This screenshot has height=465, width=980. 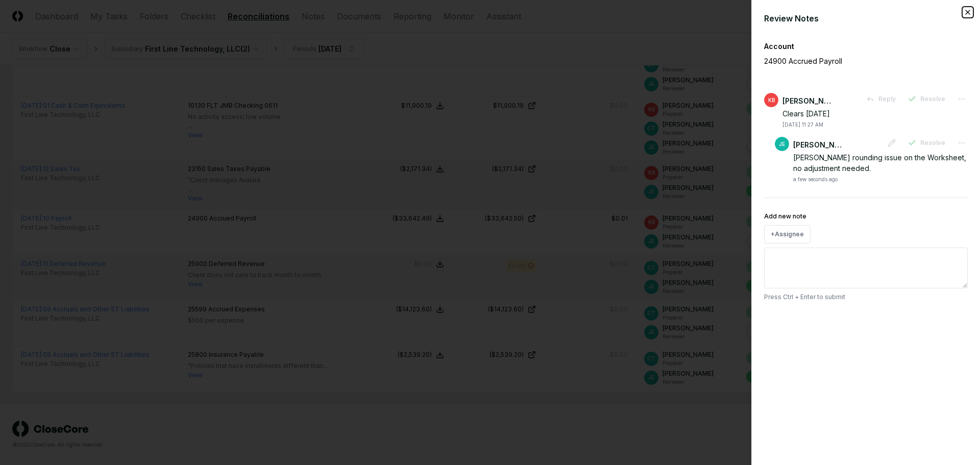 What do you see at coordinates (782, 144) in the screenshot?
I see `span: JE` at bounding box center [782, 144].